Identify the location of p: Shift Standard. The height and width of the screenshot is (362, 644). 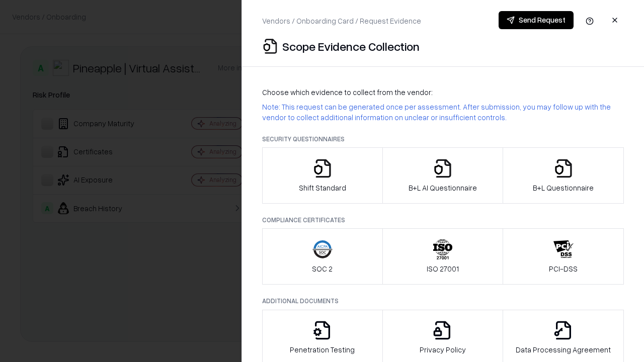
(322, 188).